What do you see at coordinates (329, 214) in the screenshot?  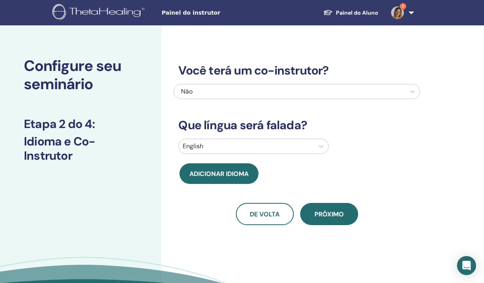 I see `button: Próximo` at bounding box center [329, 214].